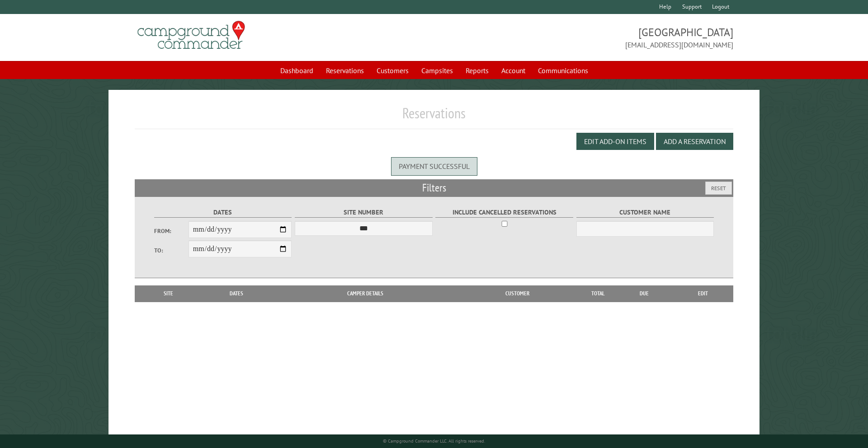 Image resolution: width=868 pixels, height=448 pixels. What do you see at coordinates (168, 294) in the screenshot?
I see `th: Site` at bounding box center [168, 294].